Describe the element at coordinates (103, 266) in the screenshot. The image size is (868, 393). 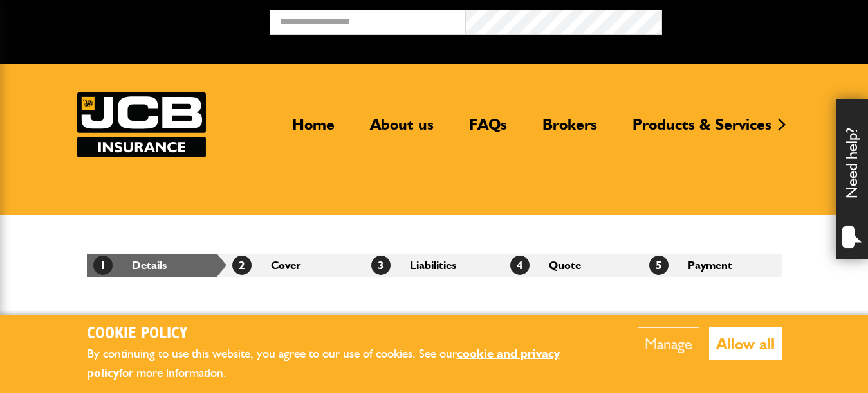
I see `span: 1` at that location.